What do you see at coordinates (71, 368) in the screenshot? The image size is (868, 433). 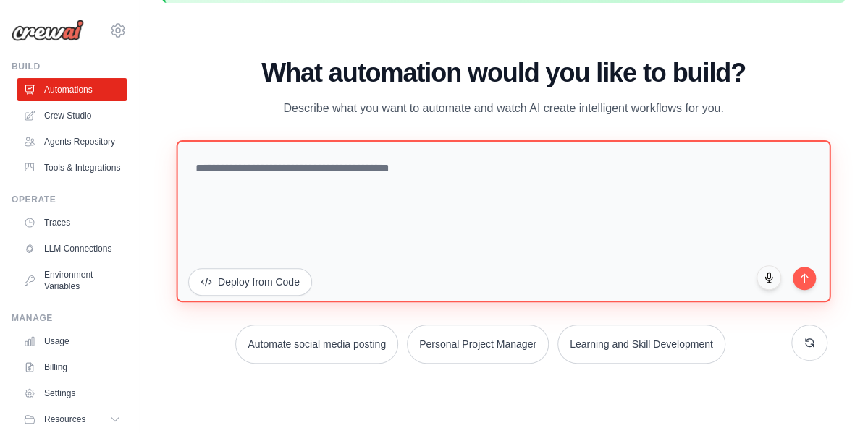 I see `a: Billing` at bounding box center [71, 368].